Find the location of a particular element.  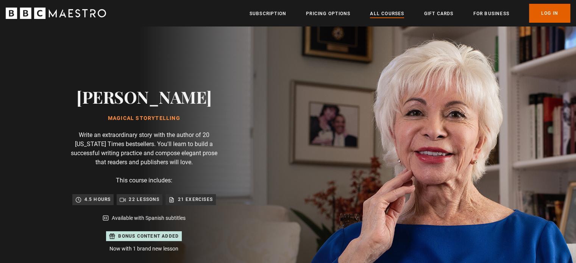

p: 22 lessons is located at coordinates (144, 199).